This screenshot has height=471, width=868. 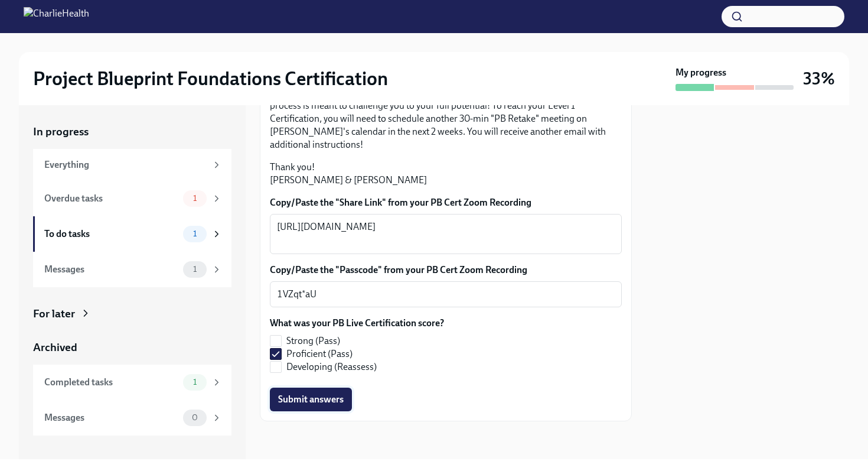 I want to click on span: 0, so click(x=195, y=417).